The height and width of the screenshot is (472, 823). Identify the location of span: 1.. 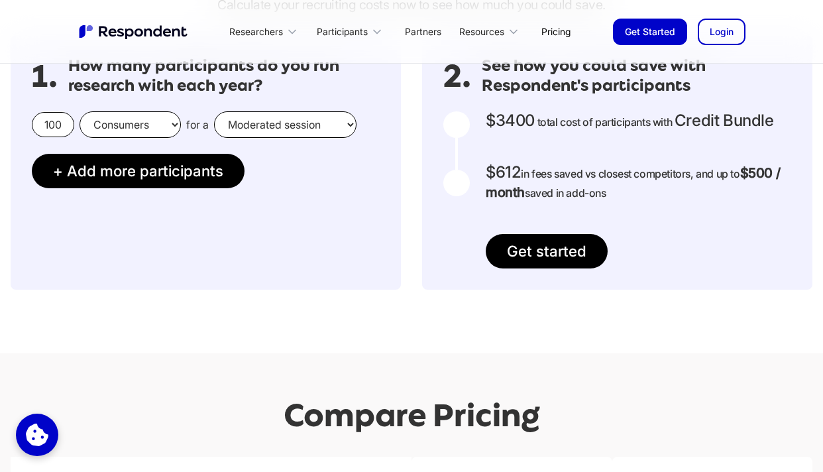
(44, 76).